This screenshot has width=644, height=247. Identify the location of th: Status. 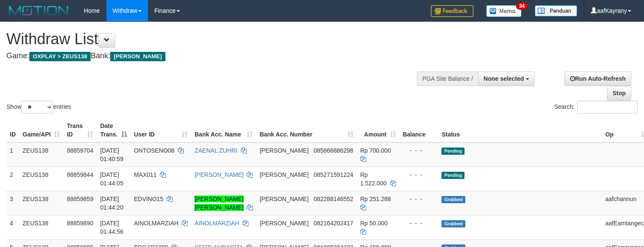
(520, 130).